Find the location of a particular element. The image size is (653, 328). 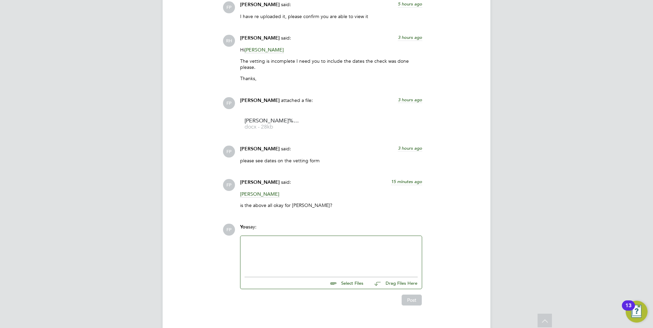

span: 5 hours ago is located at coordinates (410, 4).